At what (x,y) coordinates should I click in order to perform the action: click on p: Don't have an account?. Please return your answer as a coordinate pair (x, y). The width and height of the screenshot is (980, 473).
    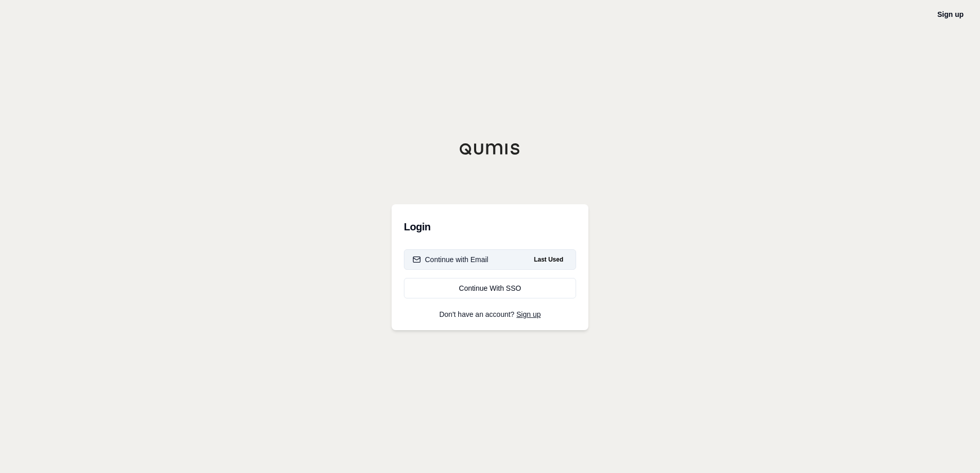
    Looking at the image, I should click on (490, 315).